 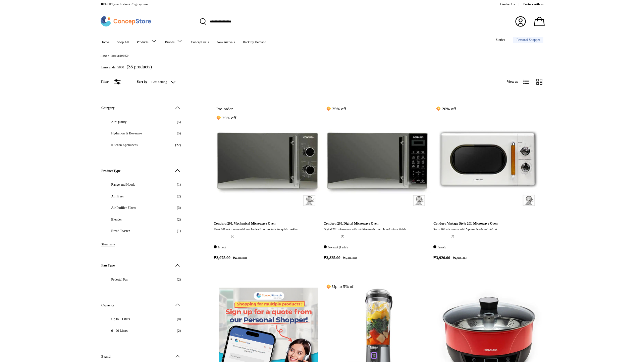 What do you see at coordinates (528, 40) in the screenshot?
I see `span: Personal Shopper` at bounding box center [528, 40].